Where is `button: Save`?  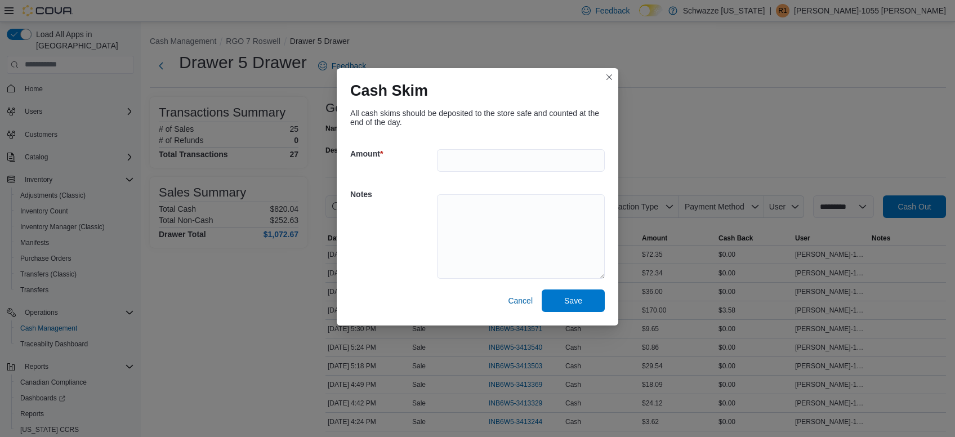 button: Save is located at coordinates (573, 301).